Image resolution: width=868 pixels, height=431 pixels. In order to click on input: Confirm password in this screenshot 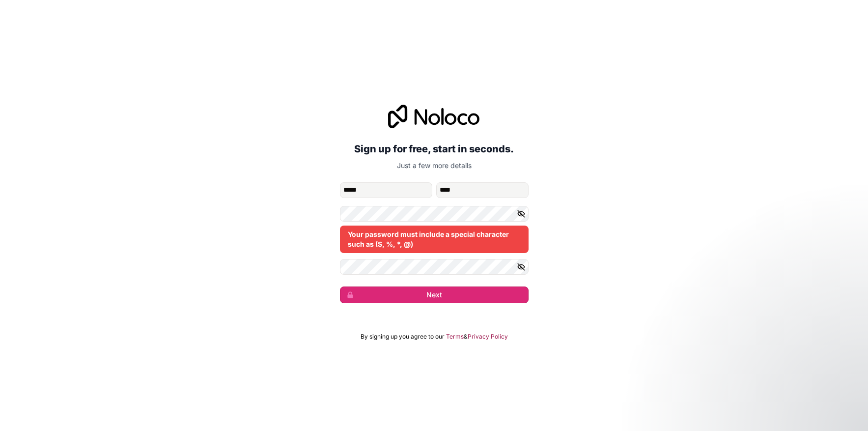, I will do `click(435, 267)`.